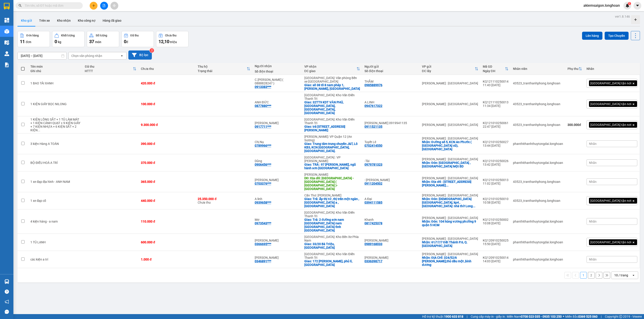 This screenshot has width=644, height=319. I want to click on svg: open, so click(634, 276).